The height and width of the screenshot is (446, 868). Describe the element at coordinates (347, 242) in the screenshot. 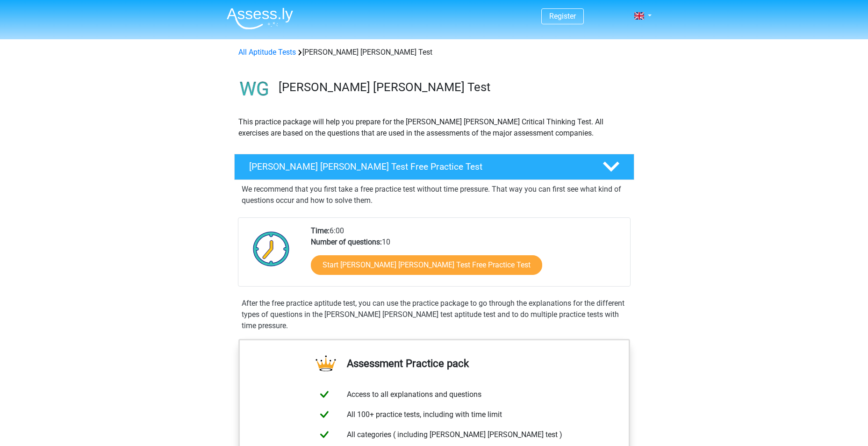

I see `b: Number of questions:` at that location.